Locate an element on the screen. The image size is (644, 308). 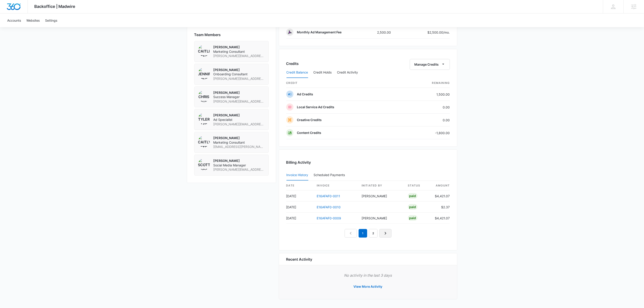
th: status is located at coordinates (418, 185).